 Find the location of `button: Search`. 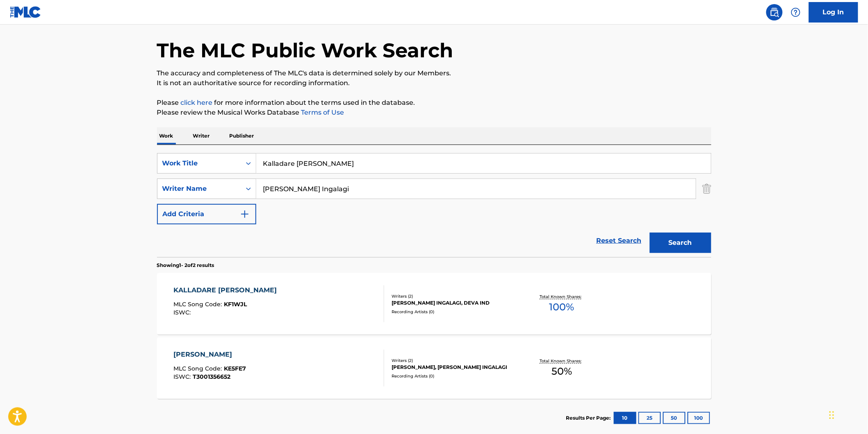

button: Search is located at coordinates (681, 243).